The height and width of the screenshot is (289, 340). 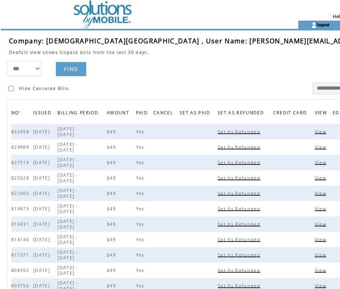 I want to click on span: 822405, so click(x=21, y=193).